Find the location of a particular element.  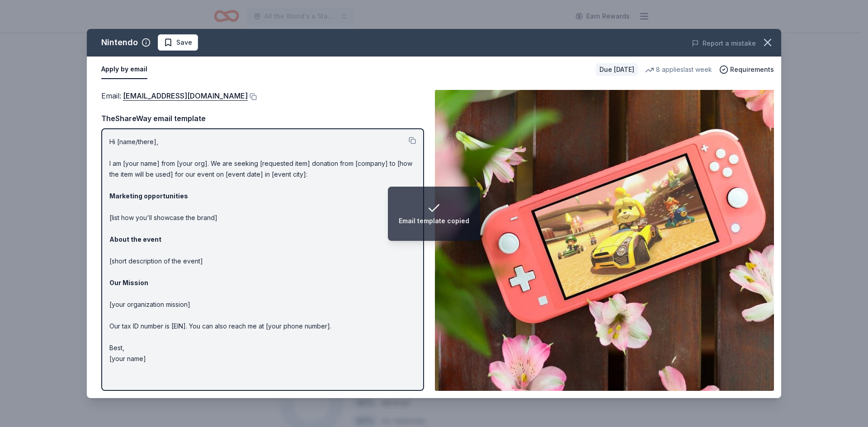

strong: Marketing opportunities is located at coordinates (148, 195).